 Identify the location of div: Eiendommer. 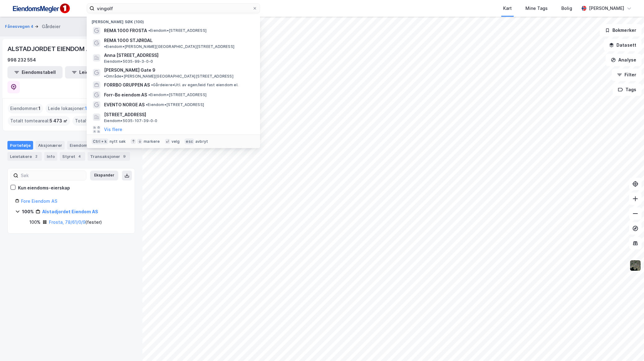
(86, 146).